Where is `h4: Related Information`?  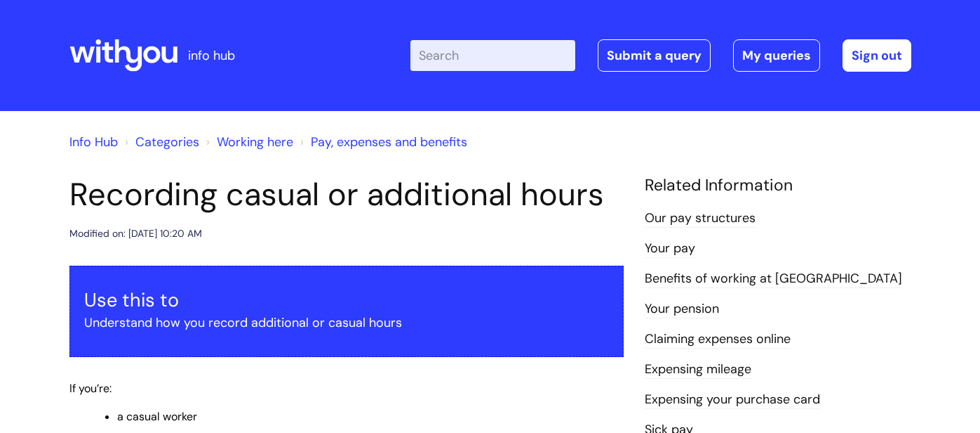 h4: Related Information is located at coordinates (778, 185).